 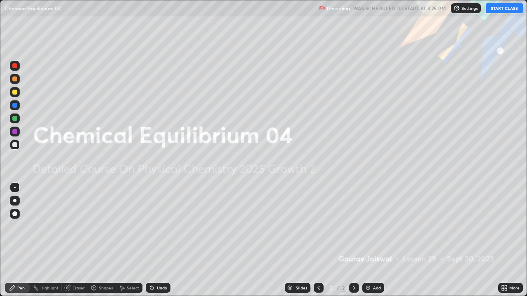 I want to click on div: Select, so click(x=133, y=288).